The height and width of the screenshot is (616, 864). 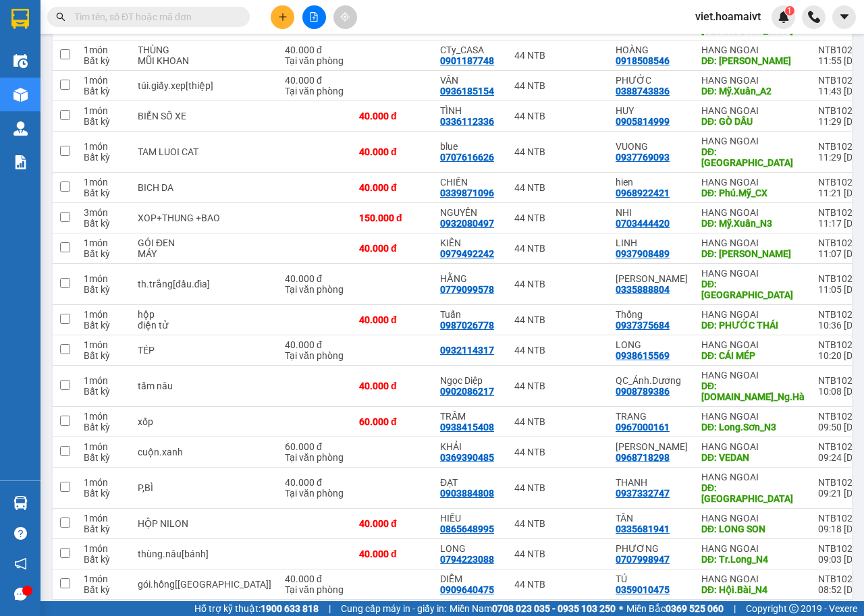 What do you see at coordinates (470, 243) in the screenshot?
I see `div: KIÊN` at bounding box center [470, 243].